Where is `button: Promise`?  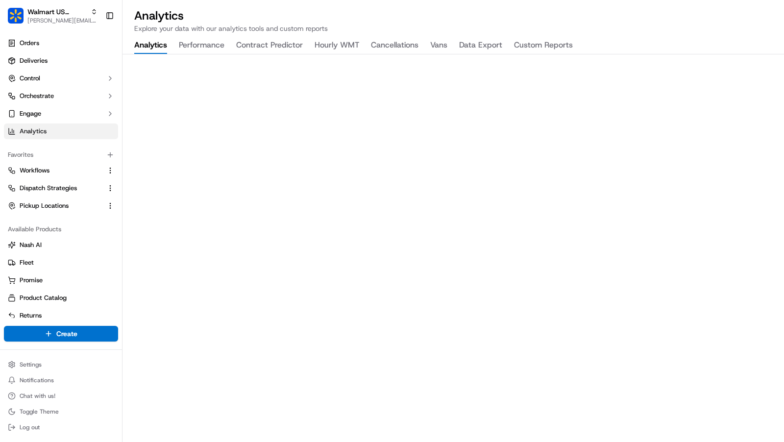 button: Promise is located at coordinates (61, 280).